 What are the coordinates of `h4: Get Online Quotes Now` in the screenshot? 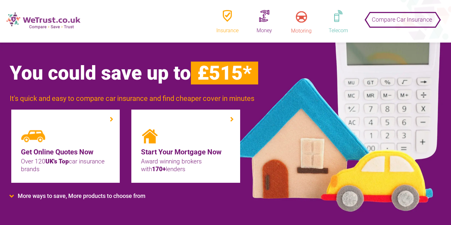 It's located at (66, 152).